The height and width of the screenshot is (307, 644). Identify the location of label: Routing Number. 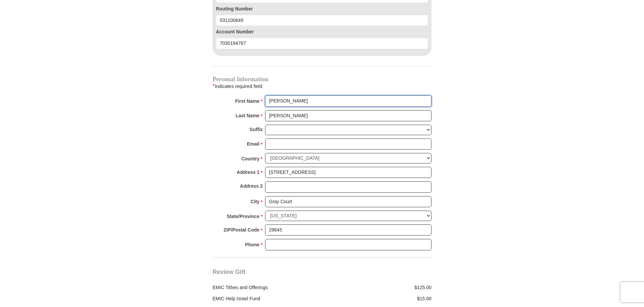
(322, 9).